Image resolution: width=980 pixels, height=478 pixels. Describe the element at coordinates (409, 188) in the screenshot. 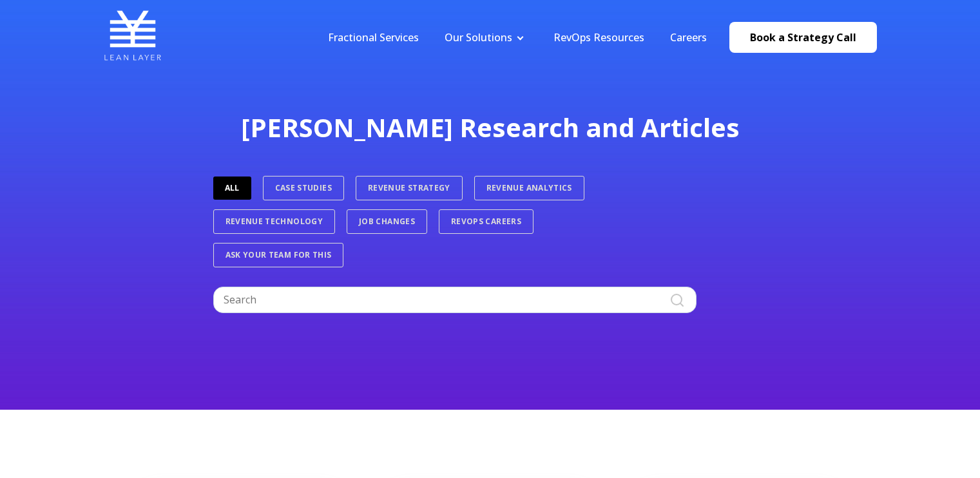

I see `a: Revenue Strategy` at that location.